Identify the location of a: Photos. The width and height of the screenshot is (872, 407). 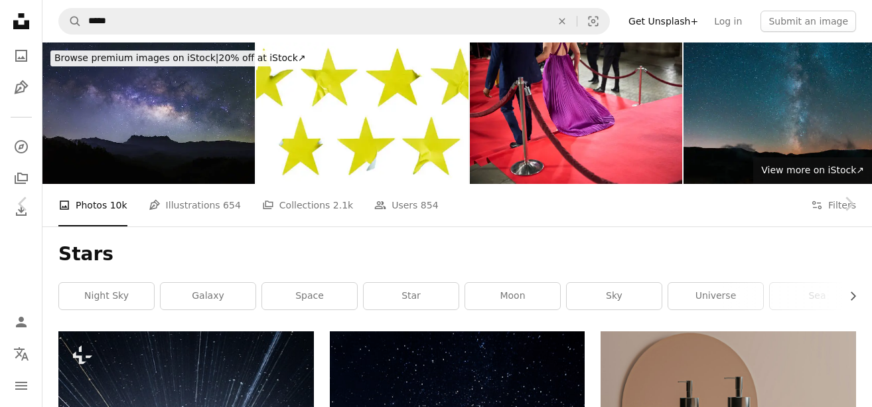
(21, 56).